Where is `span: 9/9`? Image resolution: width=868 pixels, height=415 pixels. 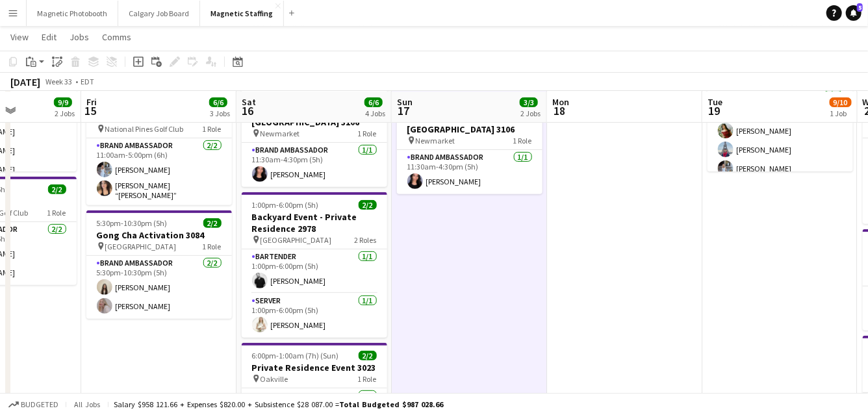 span: 9/9 is located at coordinates (63, 102).